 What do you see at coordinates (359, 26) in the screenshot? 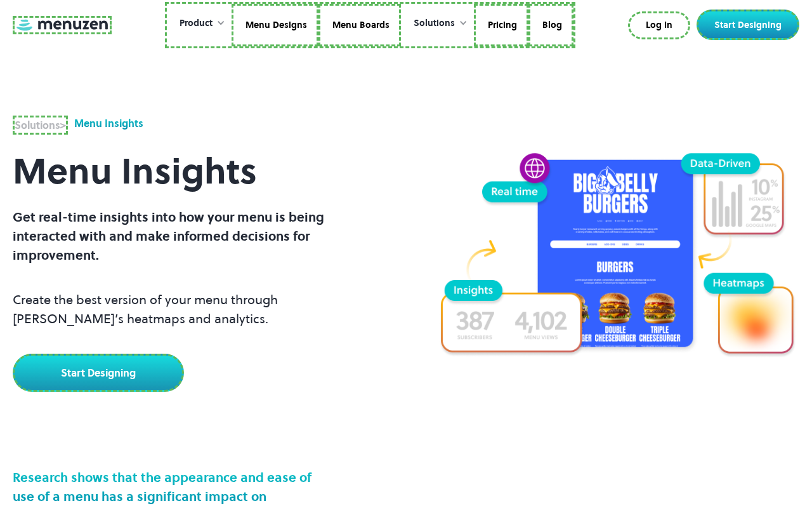
I see `a: Menu Boards` at bounding box center [359, 26].